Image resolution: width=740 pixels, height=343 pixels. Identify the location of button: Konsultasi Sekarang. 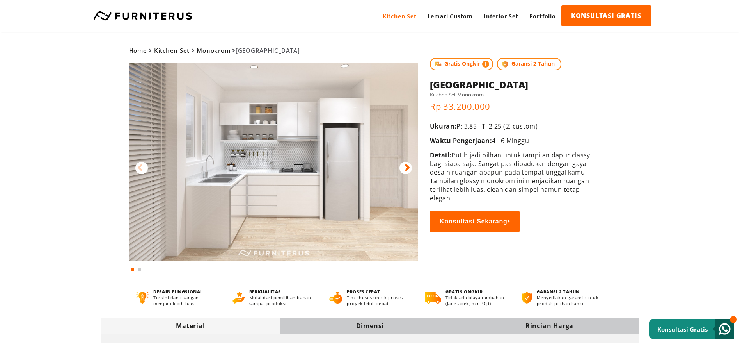
(475, 221).